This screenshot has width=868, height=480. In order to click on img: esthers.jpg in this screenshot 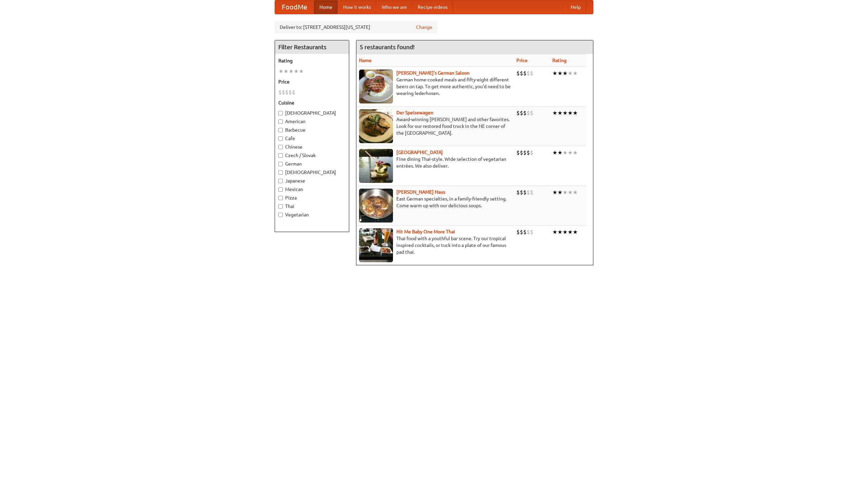, I will do `click(376, 87)`.